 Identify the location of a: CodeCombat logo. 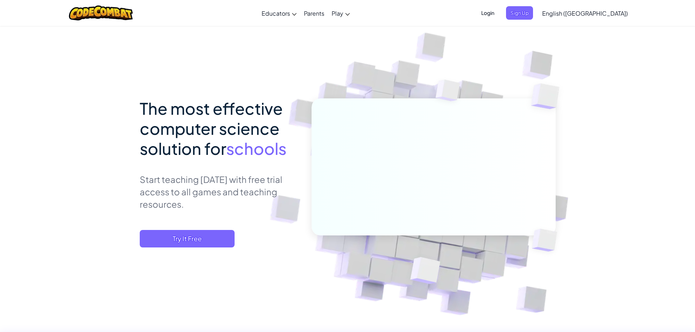
(101, 13).